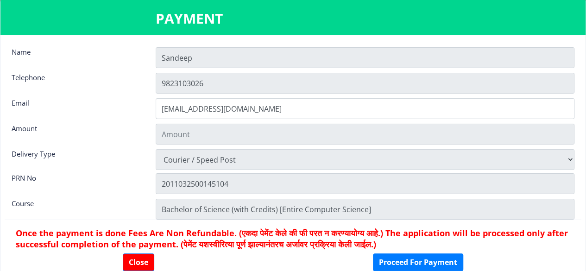 The width and height of the screenshot is (586, 271). What do you see at coordinates (365, 57) in the screenshot?
I see `input: Name` at bounding box center [365, 57].